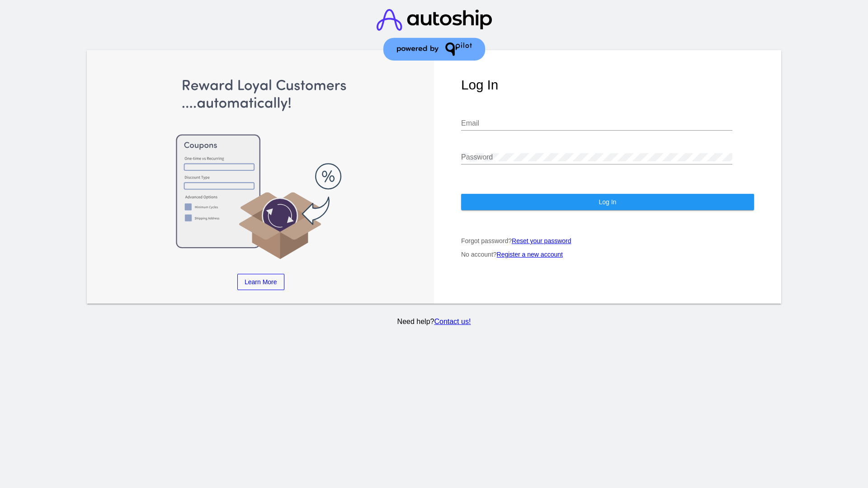  What do you see at coordinates (608, 85) in the screenshot?
I see `h1: Log In` at bounding box center [608, 85].